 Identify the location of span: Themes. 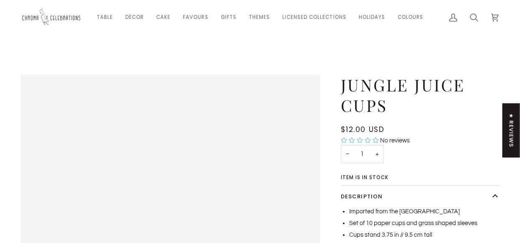
(259, 17).